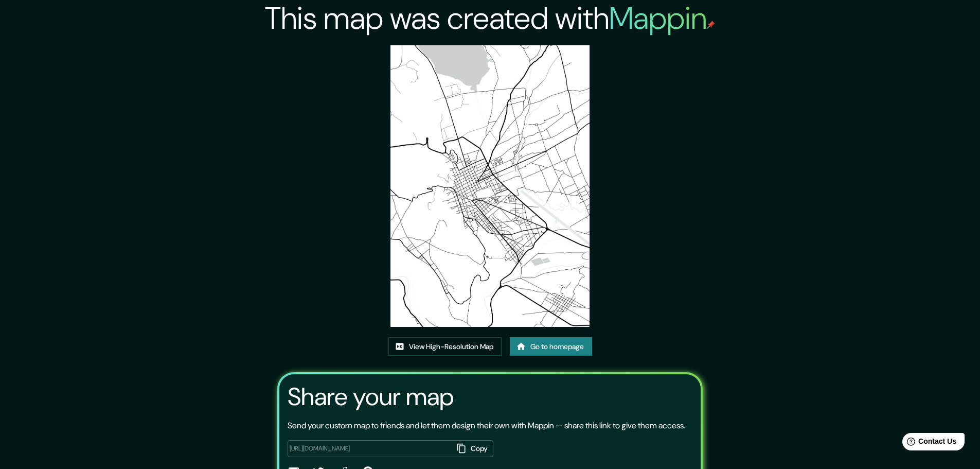 The image size is (980, 469). I want to click on p: Send your custom map to friends and let them design their own with Mappin — share this link to gi..., so click(487, 426).